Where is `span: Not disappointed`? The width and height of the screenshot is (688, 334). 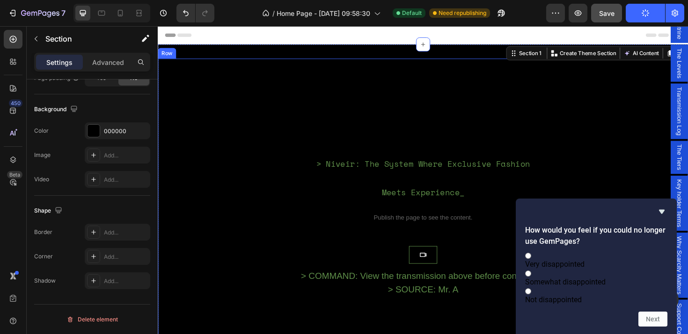 span: Not disappointed is located at coordinates (553, 300).